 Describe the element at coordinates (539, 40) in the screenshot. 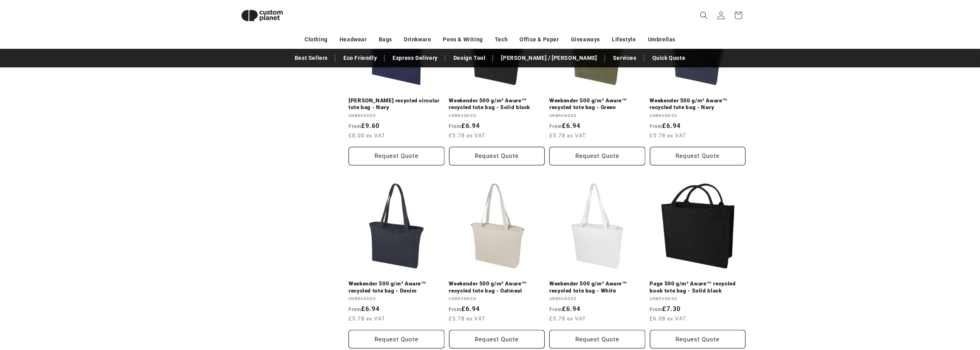

I see `a: Office & Paper` at that location.